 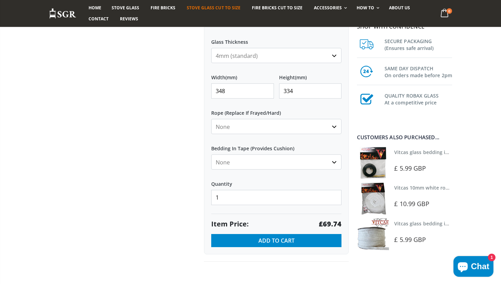 I want to click on a: About us, so click(x=399, y=8).